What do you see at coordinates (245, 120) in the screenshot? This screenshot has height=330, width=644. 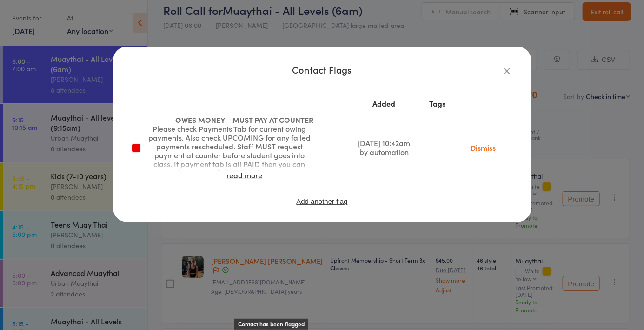 I see `span: OWES MONEY - MUST PAY AT COUNTER` at bounding box center [245, 120].